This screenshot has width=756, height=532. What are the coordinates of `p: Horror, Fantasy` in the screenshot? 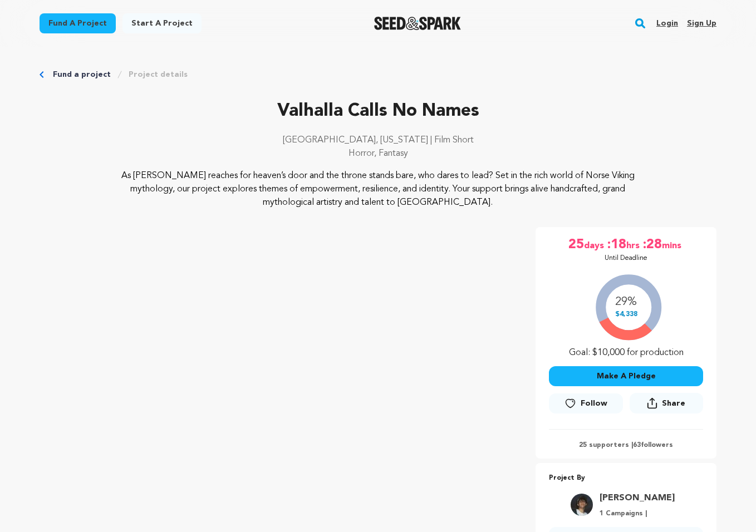 It's located at (378, 154).